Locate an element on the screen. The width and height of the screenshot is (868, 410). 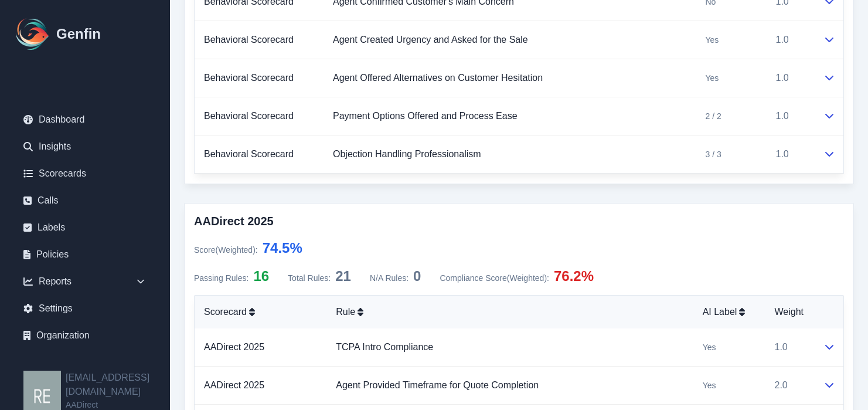
h1: Genfin is located at coordinates (78, 34).